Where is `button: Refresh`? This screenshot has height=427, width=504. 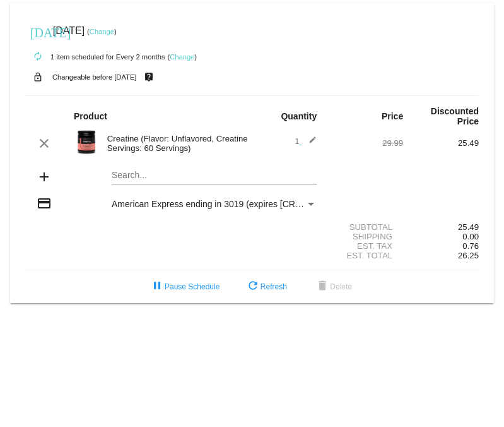
button: Refresh is located at coordinates (266, 287).